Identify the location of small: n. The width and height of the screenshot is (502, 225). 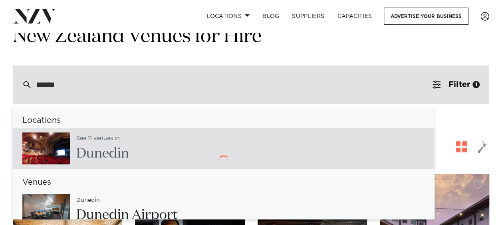
(88, 201).